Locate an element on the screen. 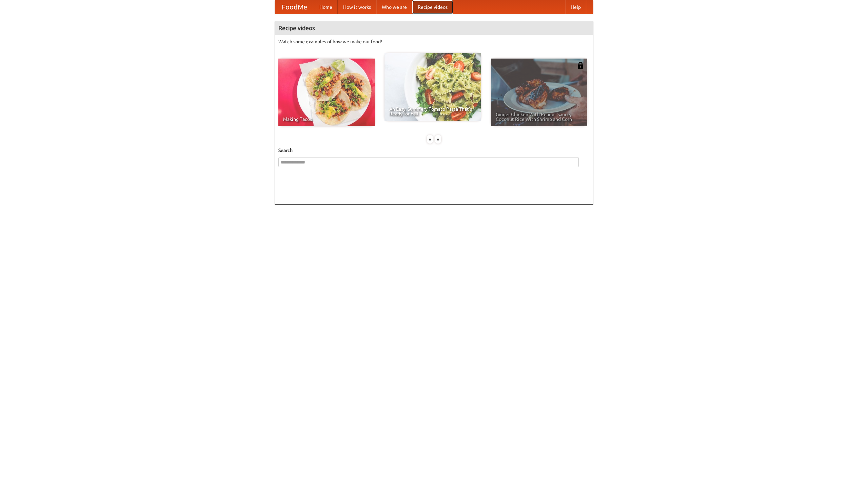  p: Watch some examples of how we make our food! is located at coordinates (434, 41).